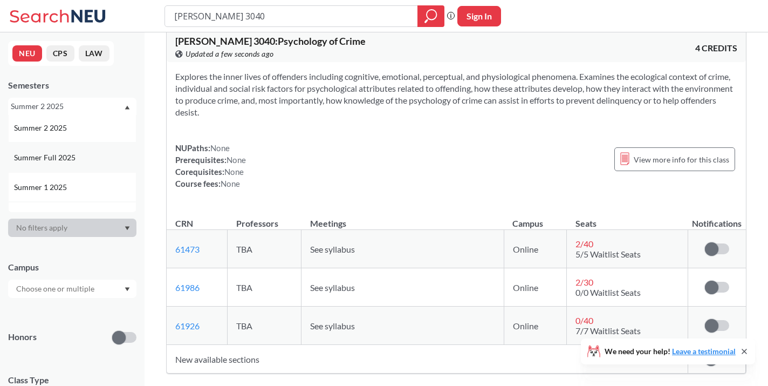 Image resolution: width=768 pixels, height=386 pixels. I want to click on span: 0/0 Waitlist Seats, so click(608, 292).